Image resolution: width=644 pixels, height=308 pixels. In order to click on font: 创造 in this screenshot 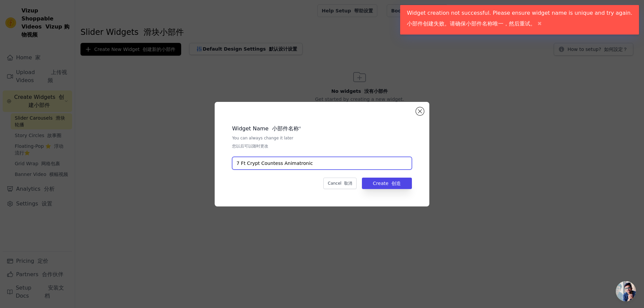, I will do `click(396, 183)`.